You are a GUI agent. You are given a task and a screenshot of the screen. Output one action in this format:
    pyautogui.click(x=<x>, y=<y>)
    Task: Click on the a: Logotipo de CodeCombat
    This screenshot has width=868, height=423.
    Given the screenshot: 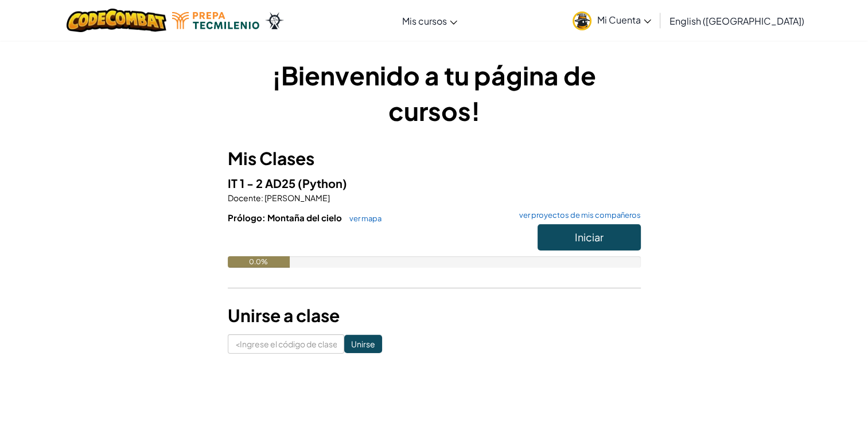 What is the action you would take?
    pyautogui.click(x=117, y=20)
    